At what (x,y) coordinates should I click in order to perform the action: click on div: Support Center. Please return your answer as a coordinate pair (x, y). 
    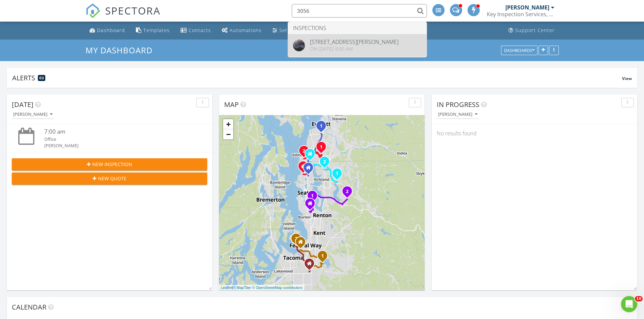
    Looking at the image, I should click on (535, 30).